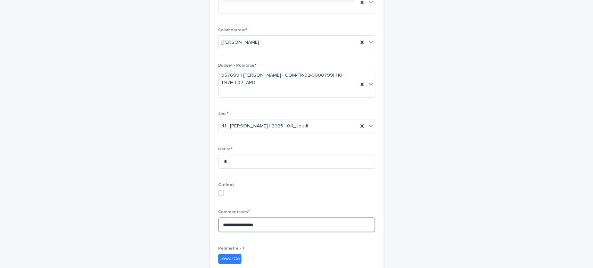 This screenshot has height=268, width=593. Describe the element at coordinates (231, 249) in the screenshot. I see `span: Périmètre - T` at that location.